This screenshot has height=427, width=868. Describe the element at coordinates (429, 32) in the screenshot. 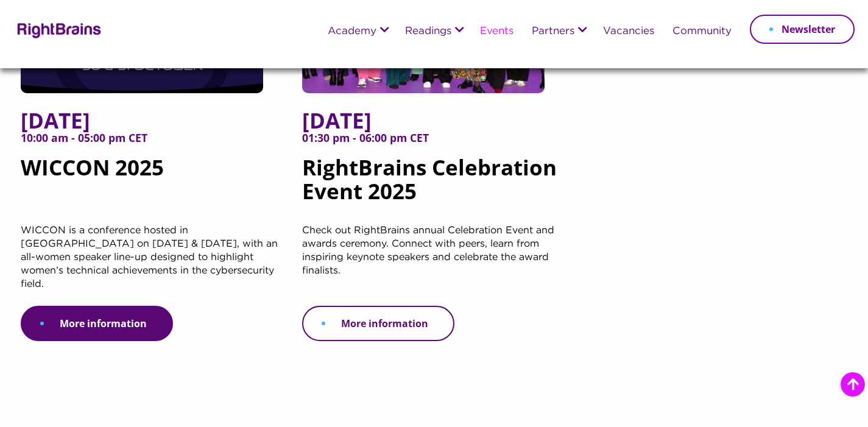

I see `a: Readings` at that location.